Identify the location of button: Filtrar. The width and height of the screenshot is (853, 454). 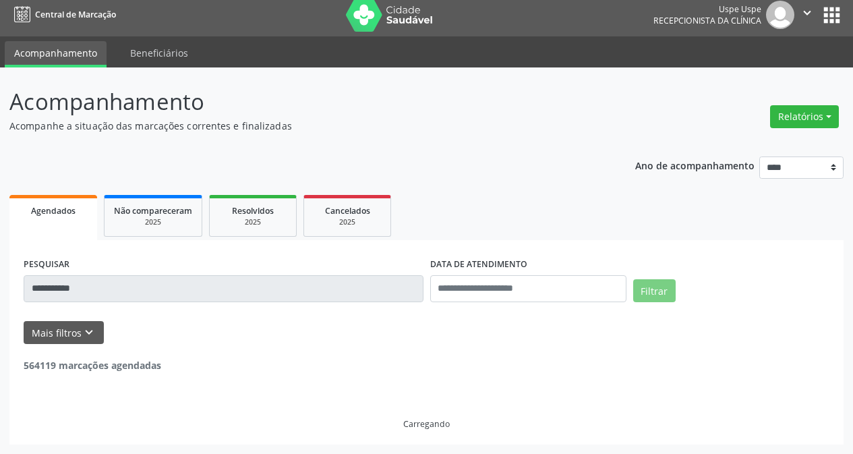
(654, 291).